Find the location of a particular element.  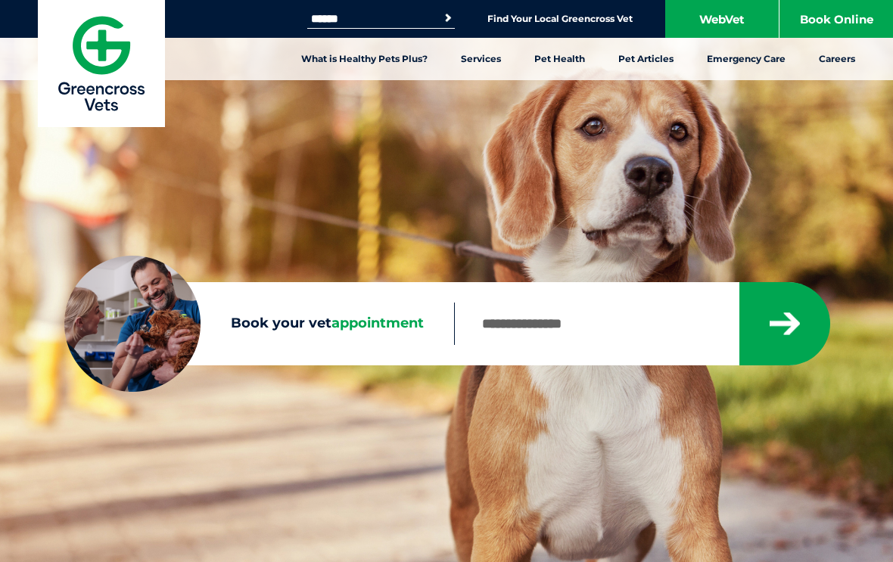

a: Services is located at coordinates (480, 59).